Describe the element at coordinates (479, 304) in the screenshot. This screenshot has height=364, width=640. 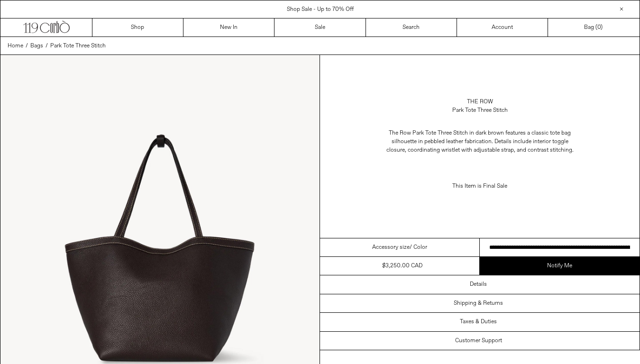
I see `h3: Shipping & Returns` at that location.